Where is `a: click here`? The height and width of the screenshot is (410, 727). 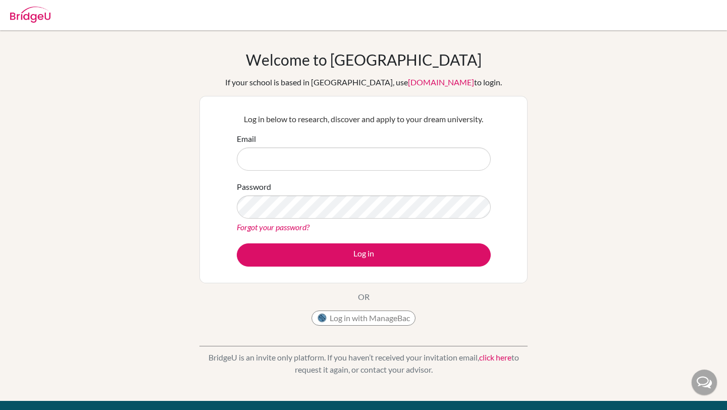
a: click here is located at coordinates (495, 357).